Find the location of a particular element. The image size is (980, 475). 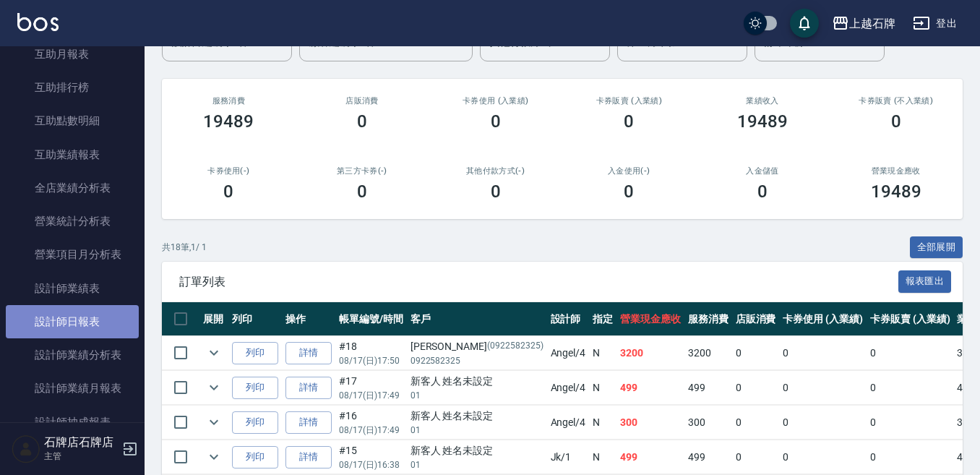

th: 操作 is located at coordinates (309, 319).